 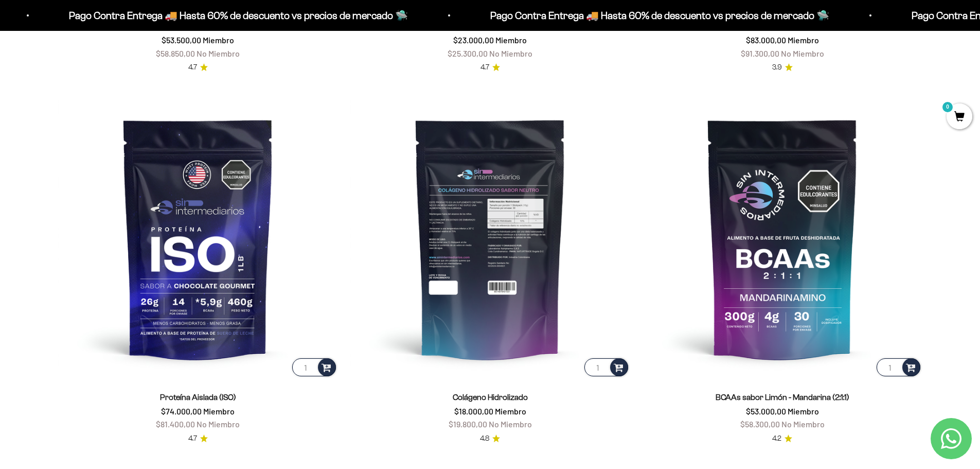 I want to click on p: Pago Contra Entrega 🚚 Hasta 60% de descuento vs precios de mercado 🛸, so click(x=492, y=15).